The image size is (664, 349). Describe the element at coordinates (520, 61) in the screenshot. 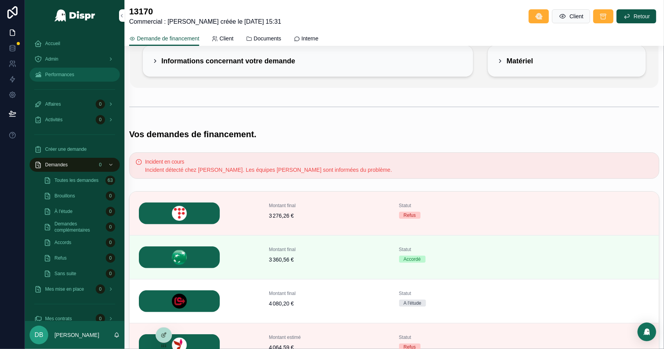

I see `h2: Matériel` at that location.